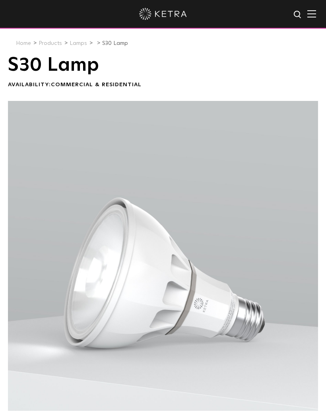 The image size is (326, 416). Describe the element at coordinates (298, 15) in the screenshot. I see `img: search icon` at that location.